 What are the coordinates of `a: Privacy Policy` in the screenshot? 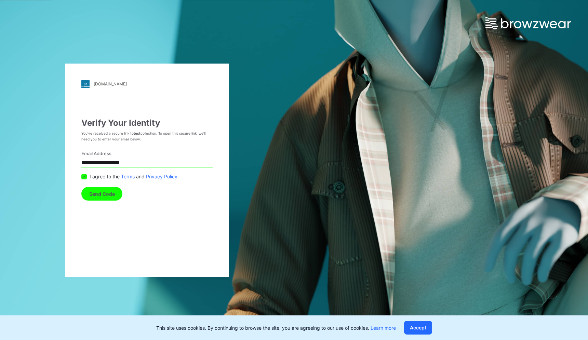 It's located at (162, 176).